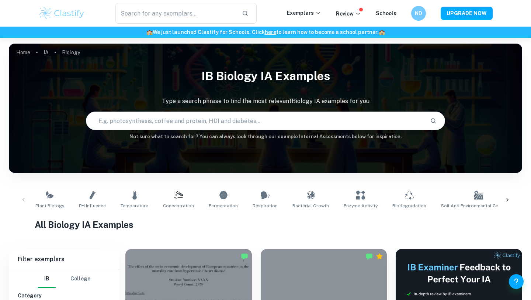 This screenshot has height=300, width=531. What do you see at coordinates (71, 52) in the screenshot?
I see `p: Biology` at bounding box center [71, 52].